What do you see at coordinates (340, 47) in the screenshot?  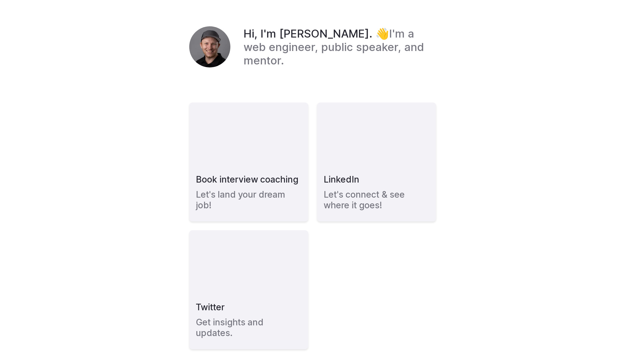 I see `h1: I'm a web engineer, public speaker, and mentor.` at bounding box center [340, 47].